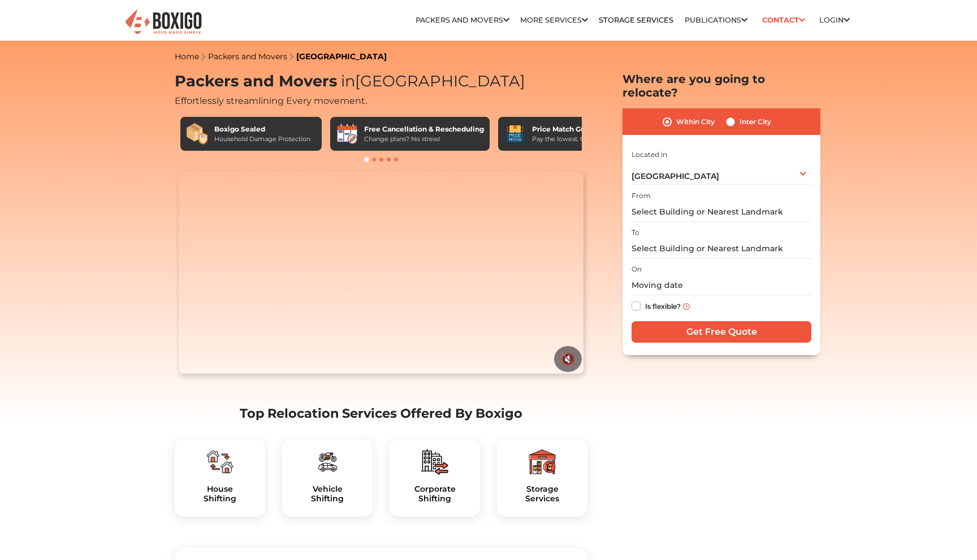 The width and height of the screenshot is (977, 560). Describe the element at coordinates (686, 307) in the screenshot. I see `img: info` at that location.